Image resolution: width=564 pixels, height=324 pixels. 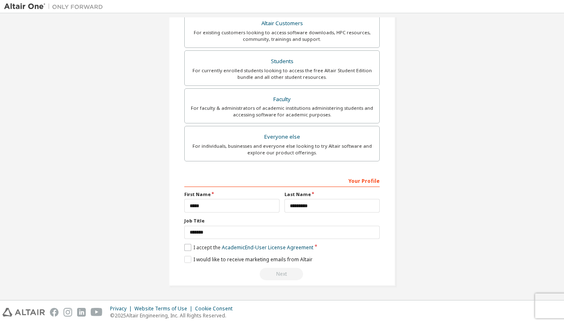 What do you see at coordinates (282, 221) in the screenshot?
I see `label: Job Title` at bounding box center [282, 221].